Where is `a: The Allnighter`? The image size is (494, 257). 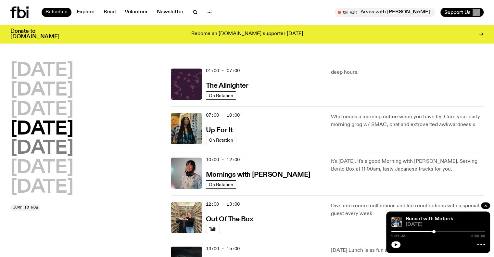
a: The Allnighter is located at coordinates (227, 85).